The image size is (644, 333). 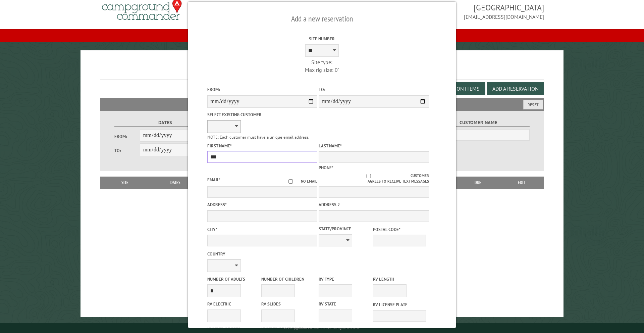 What do you see at coordinates (288, 279) in the screenshot?
I see `label: Number of Children` at bounding box center [288, 279].